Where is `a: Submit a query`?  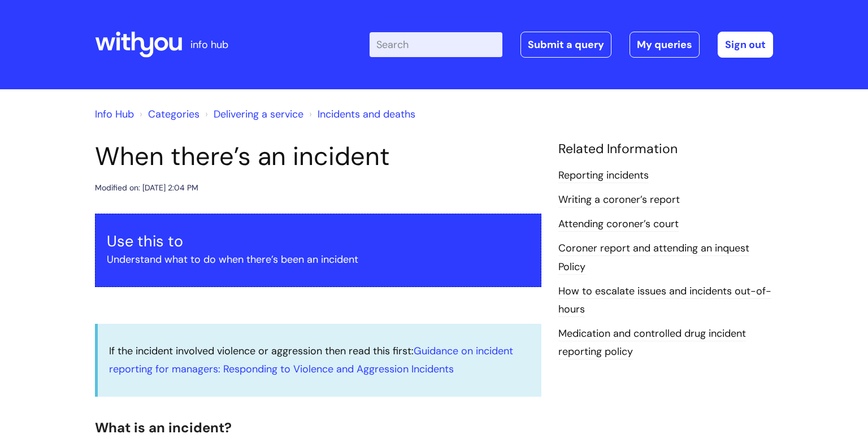 a: Submit a query is located at coordinates (566, 44).